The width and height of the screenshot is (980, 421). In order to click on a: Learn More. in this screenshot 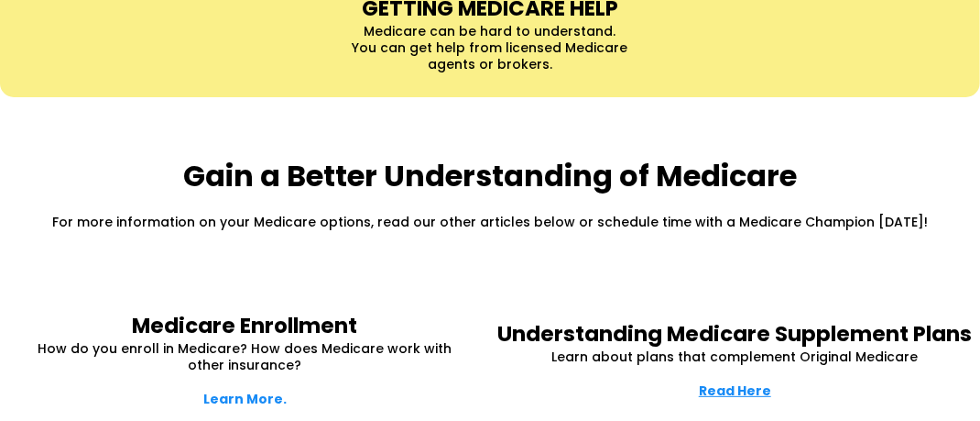, I will do `click(245, 399)`.